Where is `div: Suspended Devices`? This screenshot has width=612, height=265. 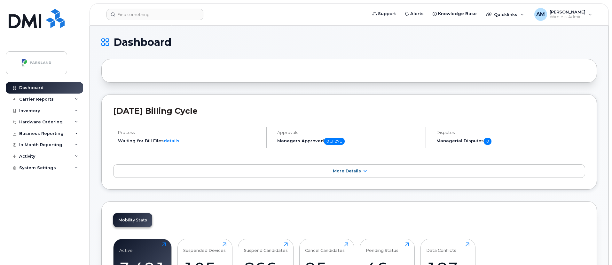 div: Suspended Devices is located at coordinates (204, 247).